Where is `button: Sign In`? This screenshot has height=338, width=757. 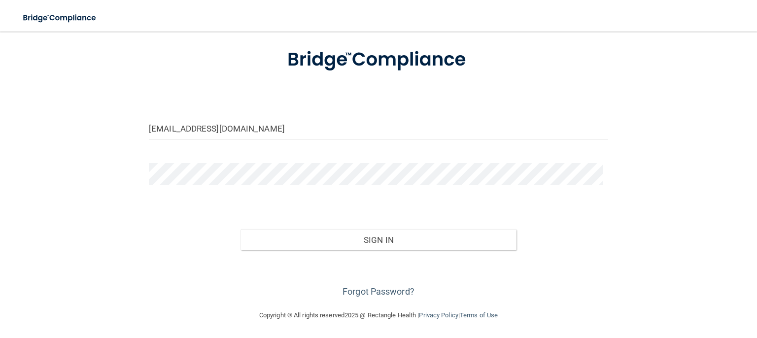
button: Sign In is located at coordinates (378, 240).